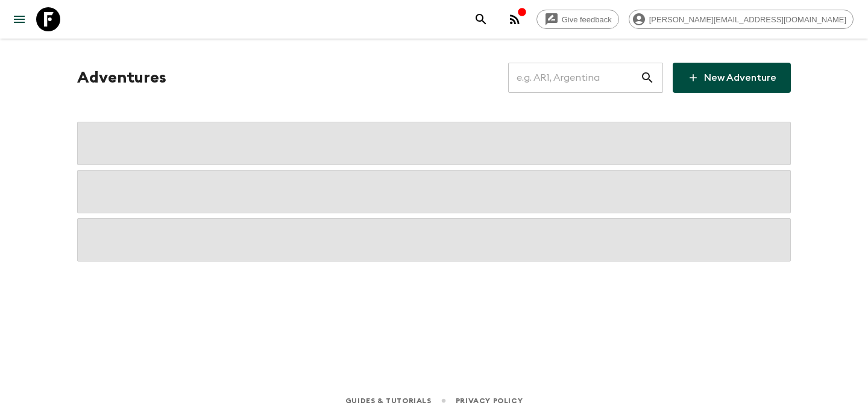  What do you see at coordinates (574, 78) in the screenshot?
I see `input: e.g. AR1, Argentina` at bounding box center [574, 78].